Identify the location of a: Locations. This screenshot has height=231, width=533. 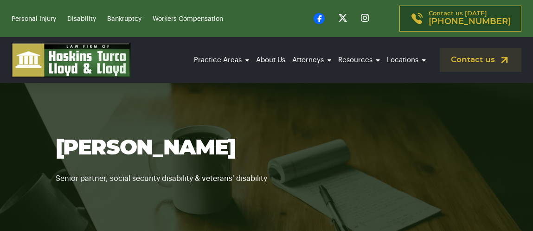
(407, 60).